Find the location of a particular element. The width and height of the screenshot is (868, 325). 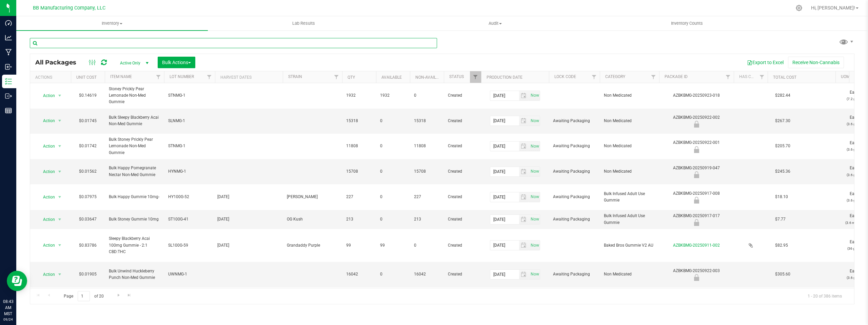

a: Total Cost is located at coordinates (785, 77).